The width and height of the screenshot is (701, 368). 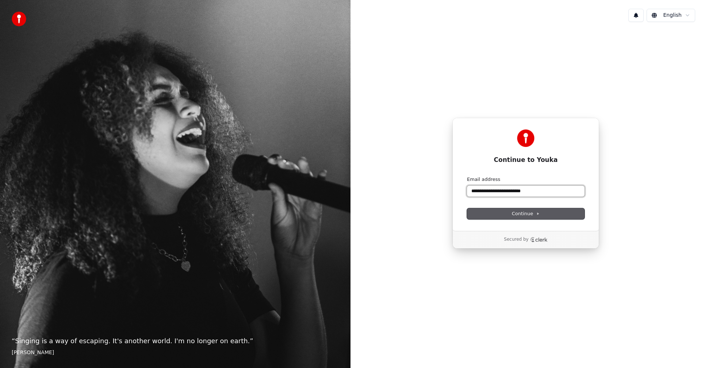 I want to click on img: youka, so click(x=19, y=19).